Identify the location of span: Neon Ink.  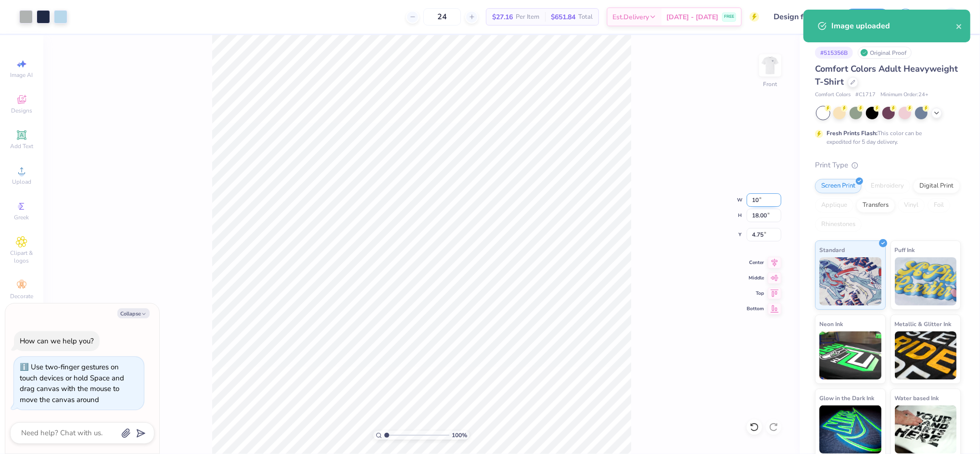
(831, 324).